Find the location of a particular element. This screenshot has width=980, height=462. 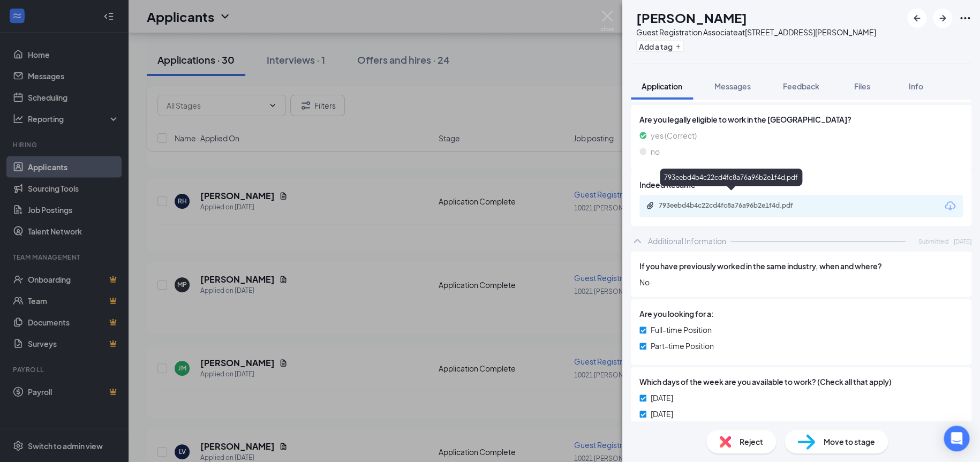

span: Reject is located at coordinates (751, 442).